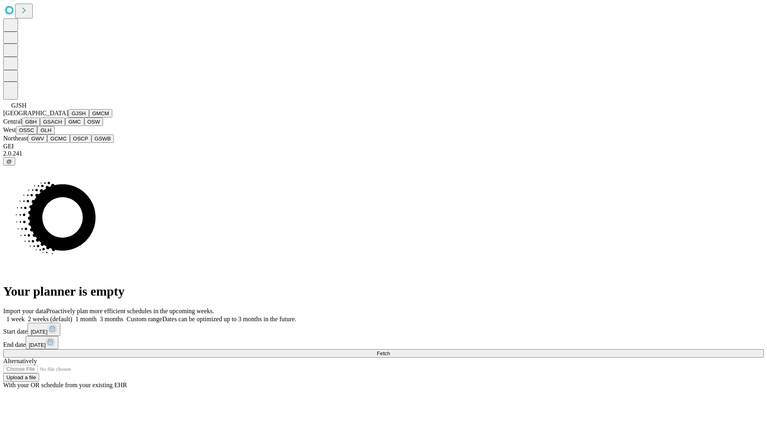  Describe the element at coordinates (130, 311) in the screenshot. I see `span: Proactively plan more efficient schedules in the upcoming weeks.` at that location.